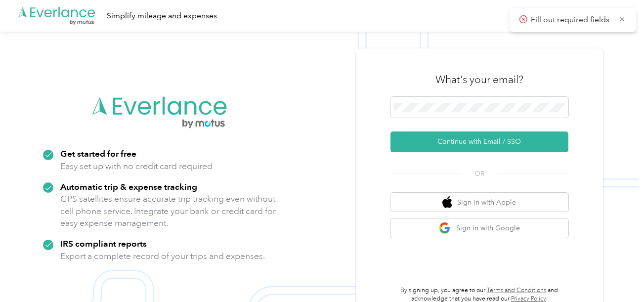 The height and width of the screenshot is (302, 644). I want to click on strong: IRS compliant reports, so click(103, 243).